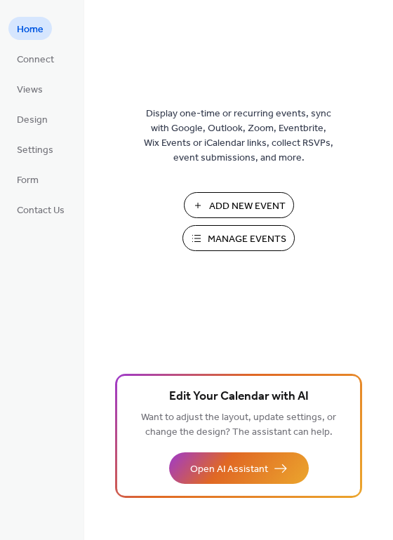  What do you see at coordinates (29, 88) in the screenshot?
I see `a: Views` at bounding box center [29, 88].